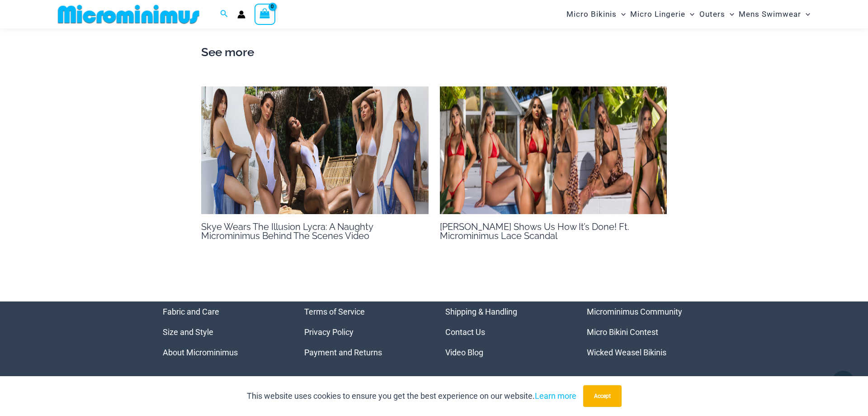  Describe the element at coordinates (662, 14) in the screenshot. I see `a: Micro LingerieMenu ToggleMenu Toggle` at that location.